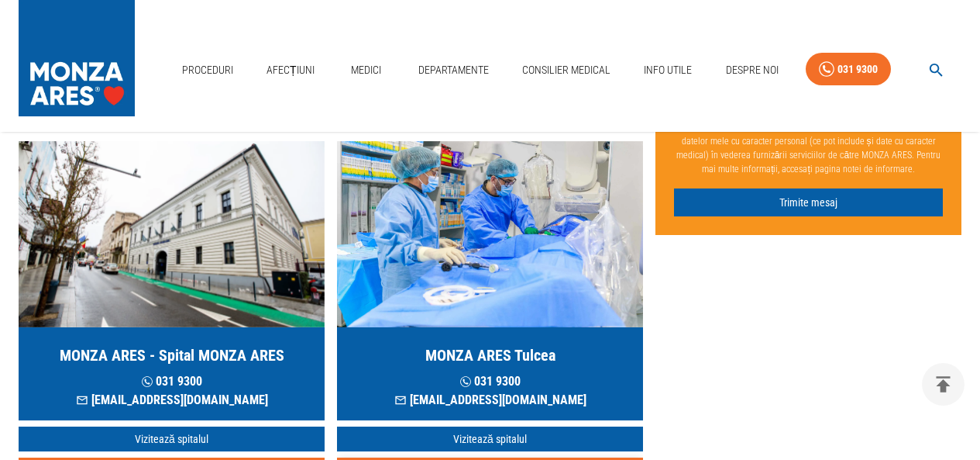 This screenshot has width=980, height=460. What do you see at coordinates (808, 202) in the screenshot?
I see `button: Trimite mesaj` at bounding box center [808, 202].